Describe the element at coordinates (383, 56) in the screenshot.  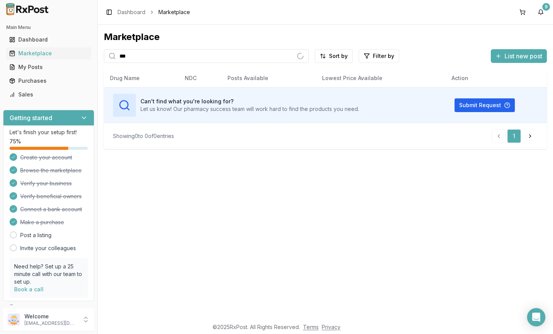
I see `span: Filter by` at that location.